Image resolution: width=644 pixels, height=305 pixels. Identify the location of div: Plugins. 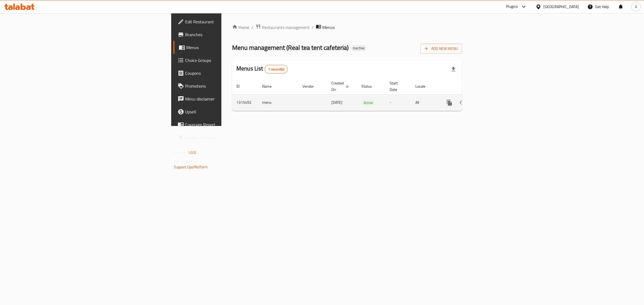
(512, 7).